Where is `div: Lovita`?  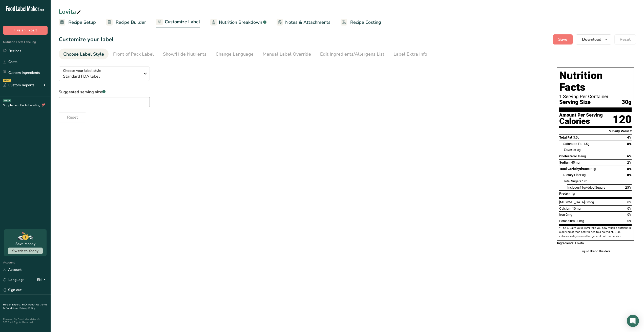 div: Lovita is located at coordinates (70, 12).